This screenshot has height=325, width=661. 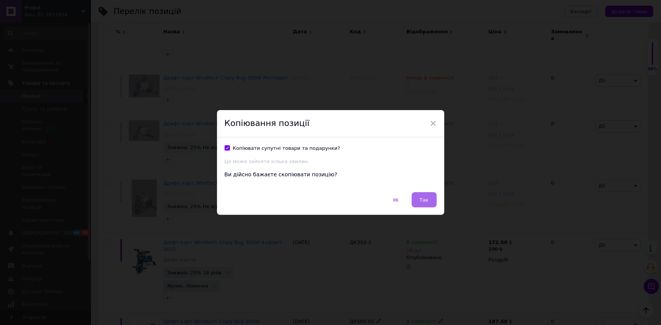 What do you see at coordinates (424, 200) in the screenshot?
I see `span: Так` at bounding box center [424, 200].